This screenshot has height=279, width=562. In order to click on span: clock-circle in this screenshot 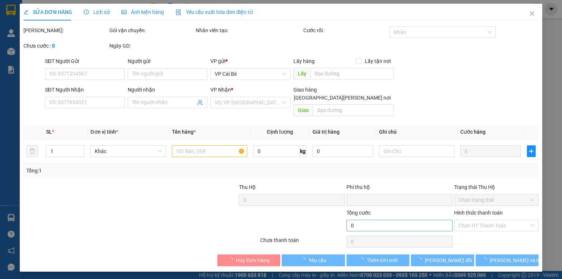, I will do `click(86, 12)`.